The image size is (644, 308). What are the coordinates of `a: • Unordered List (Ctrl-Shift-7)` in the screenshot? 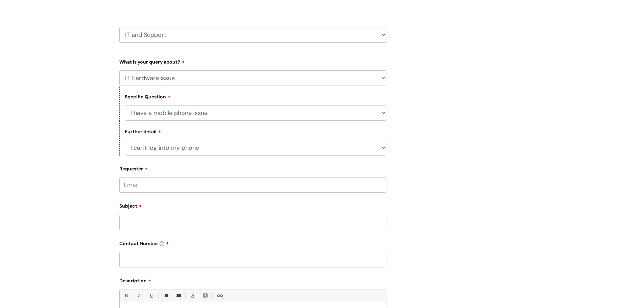 It's located at (166, 295).